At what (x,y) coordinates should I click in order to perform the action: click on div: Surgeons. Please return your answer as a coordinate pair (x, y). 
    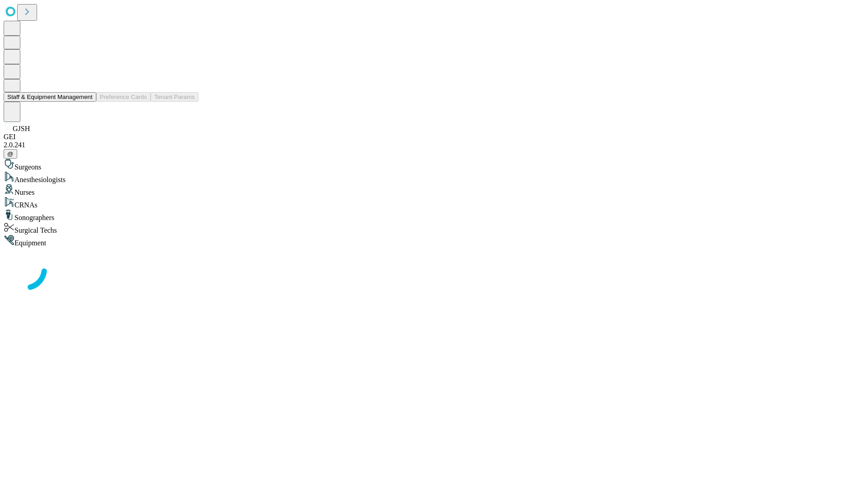
    Looking at the image, I should click on (434, 165).